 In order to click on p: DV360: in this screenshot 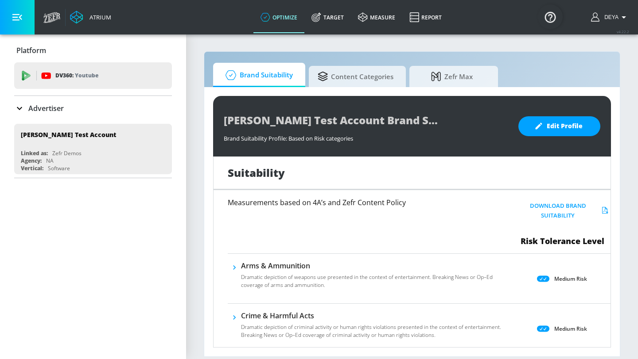, I will do `click(77, 76)`.